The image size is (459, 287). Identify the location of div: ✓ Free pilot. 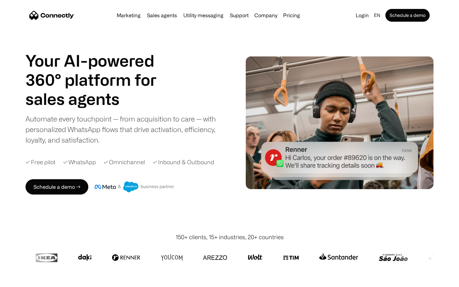
(41, 162).